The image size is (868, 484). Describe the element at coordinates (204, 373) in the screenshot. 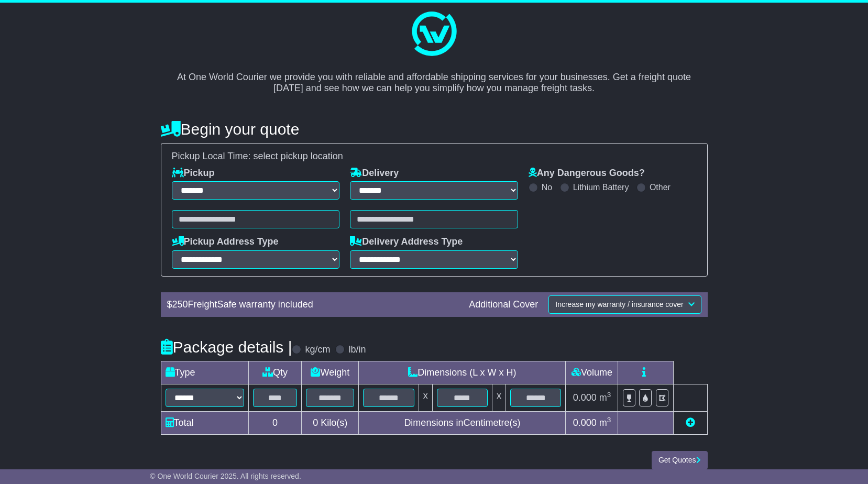

I see `td: Type` at that location.